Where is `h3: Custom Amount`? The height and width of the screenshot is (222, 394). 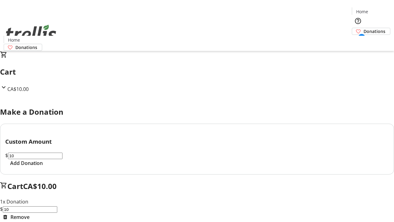 h3: Custom Amount is located at coordinates (197, 141).